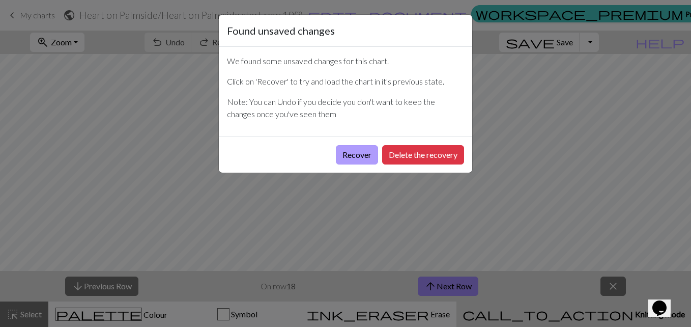 This screenshot has height=327, width=691. Describe the element at coordinates (346, 61) in the screenshot. I see `p: We found some unsaved changes for this chart.` at that location.